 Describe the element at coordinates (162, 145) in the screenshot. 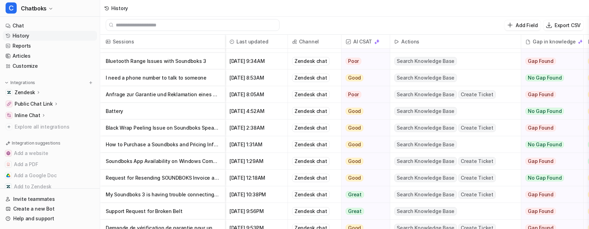

I see `p: How to Purchase a Soundboks and Pricing Information` at that location.